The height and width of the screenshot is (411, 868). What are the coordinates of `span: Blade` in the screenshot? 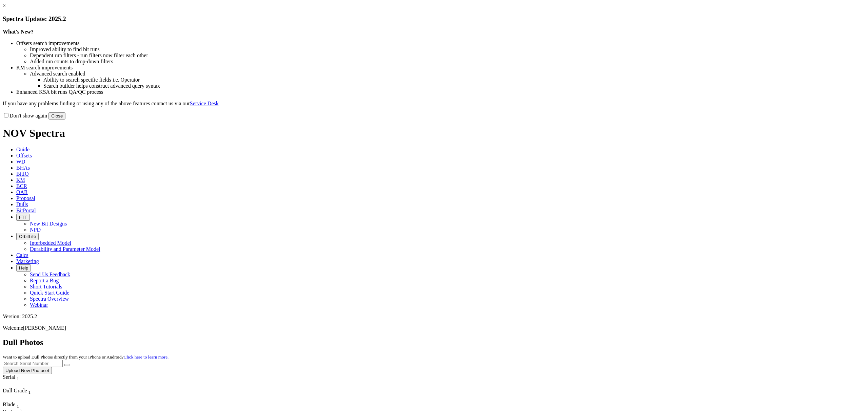 It's located at (9, 405).